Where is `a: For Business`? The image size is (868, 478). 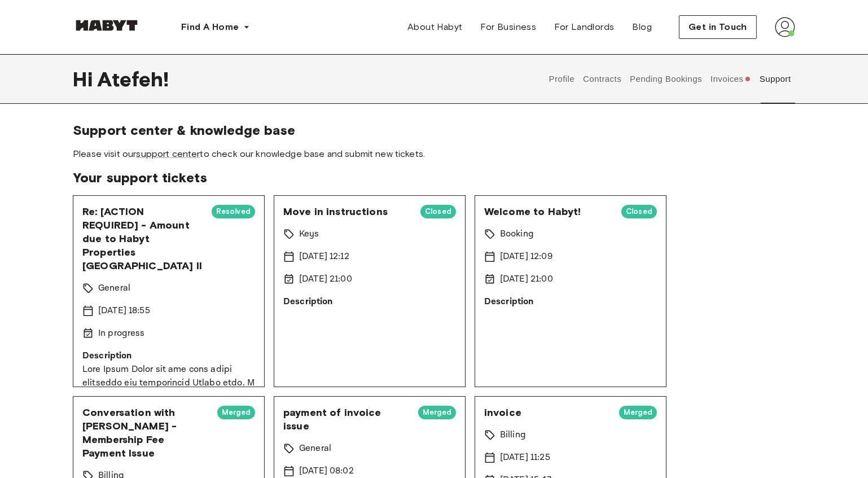 a: For Business is located at coordinates (508, 27).